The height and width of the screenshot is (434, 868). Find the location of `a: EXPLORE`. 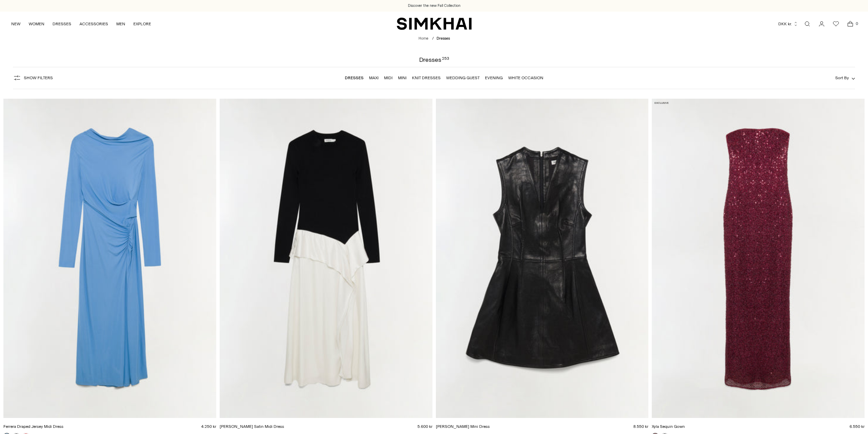

a: EXPLORE is located at coordinates (143, 24).